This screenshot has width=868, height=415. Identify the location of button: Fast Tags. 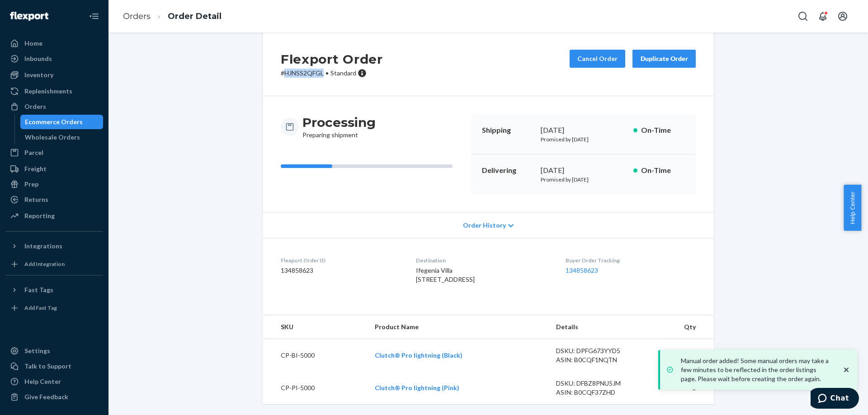
(54, 290).